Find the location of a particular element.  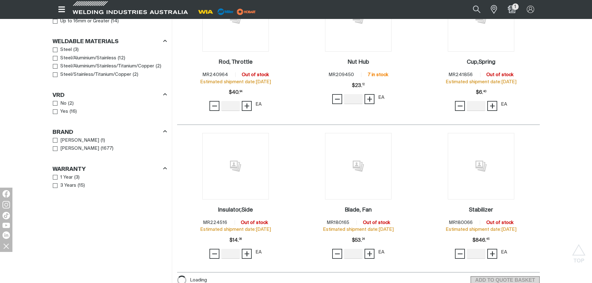

h3: Brand is located at coordinates (63, 132).